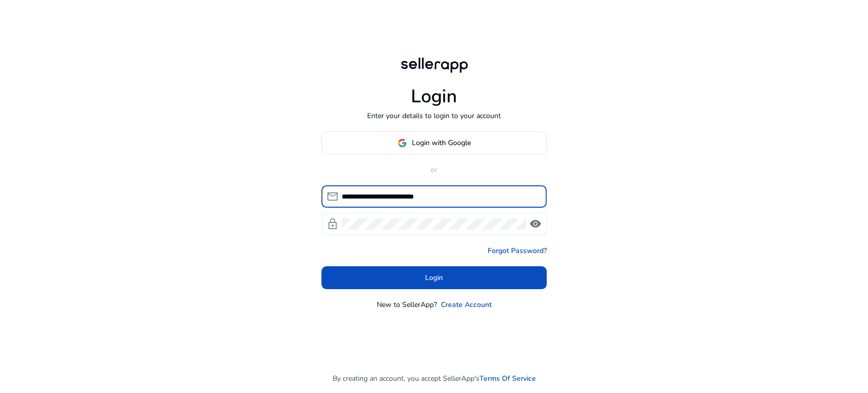 The width and height of the screenshot is (868, 393). Describe the element at coordinates (434, 96) in the screenshot. I see `h1: Login` at that location.